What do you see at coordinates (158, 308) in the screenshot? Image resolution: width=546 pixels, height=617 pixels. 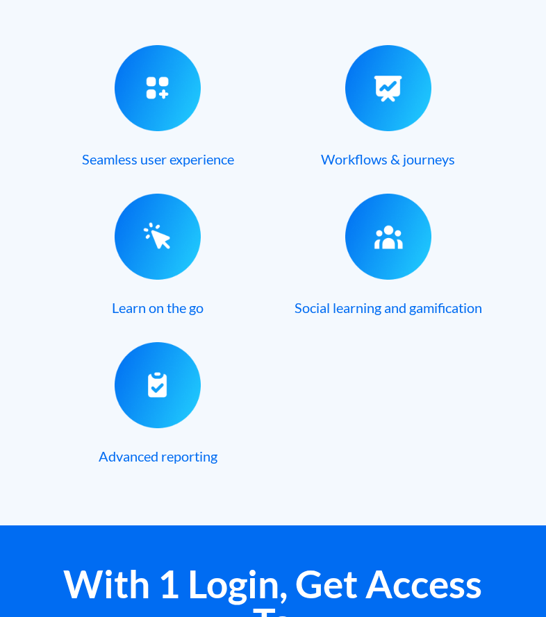 I see `span: Learn on the go` at bounding box center [158, 308].